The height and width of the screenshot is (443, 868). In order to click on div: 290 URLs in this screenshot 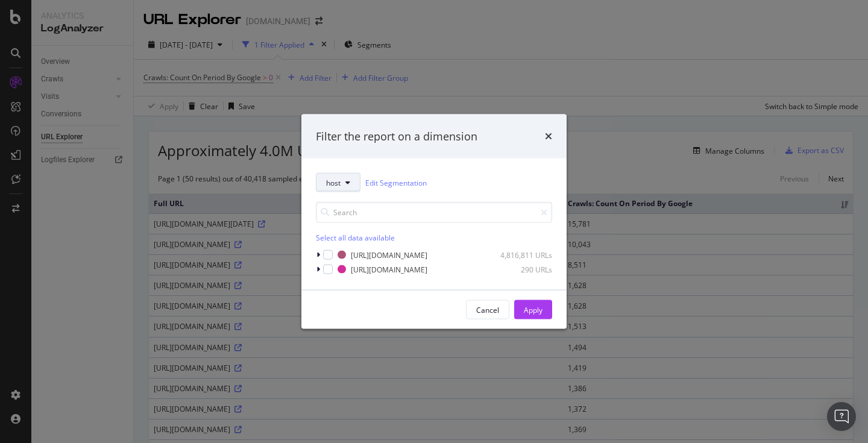, I will do `click(522, 269)`.